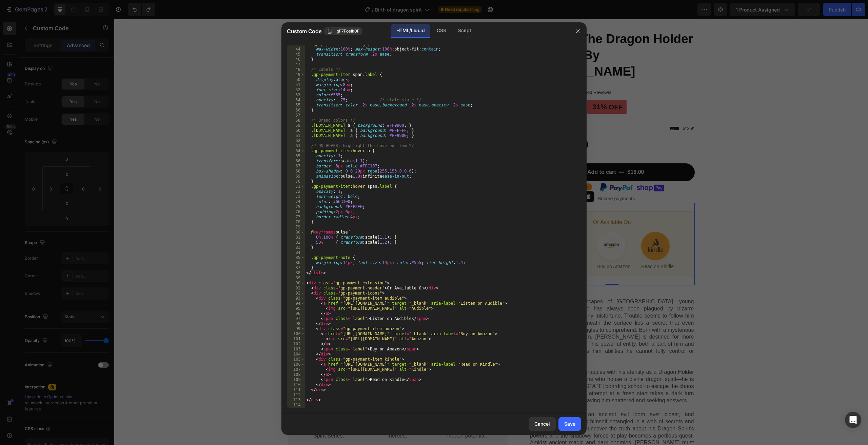  I want to click on div: 64, so click(296, 151).